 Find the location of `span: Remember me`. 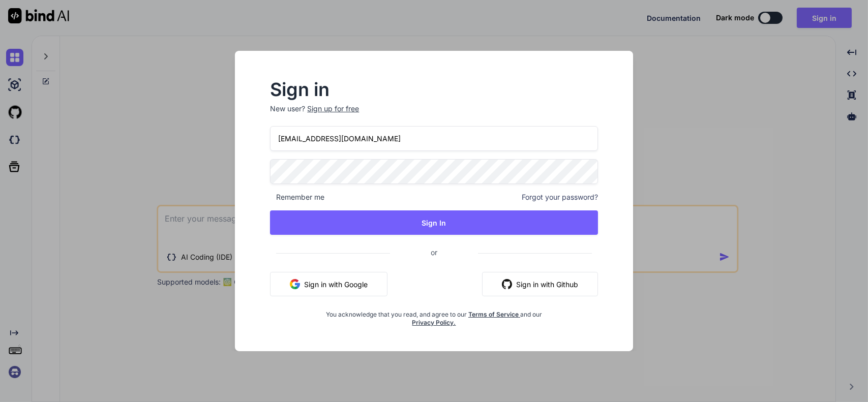

span: Remember me is located at coordinates (297, 197).